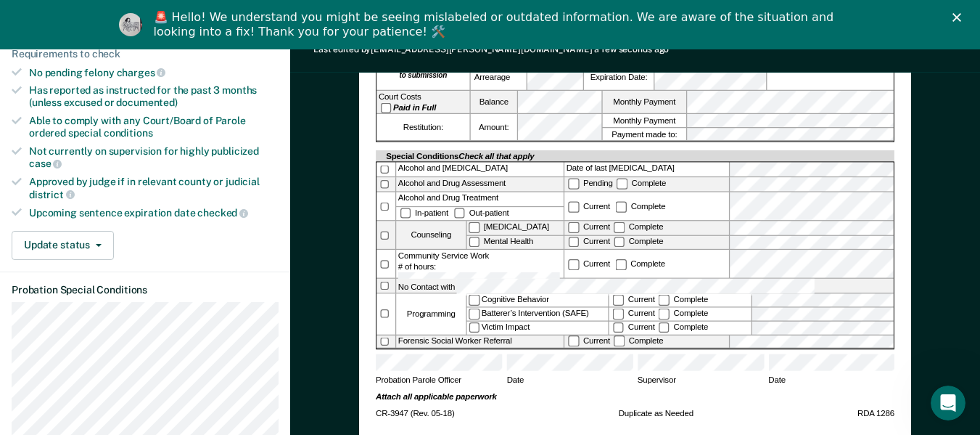 This screenshot has width=980, height=435. What do you see at coordinates (482, 213) in the screenshot?
I see `label: Out-patient` at bounding box center [482, 213].